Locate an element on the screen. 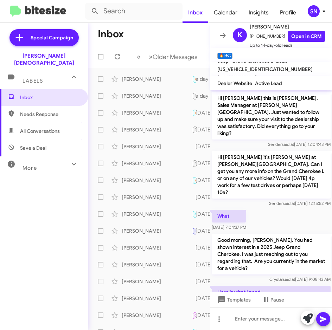  div: a day ago is located at coordinates (210, 79).